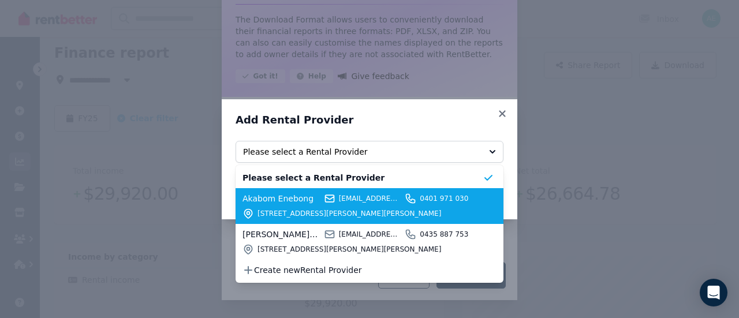 This screenshot has height=318, width=739. Describe the element at coordinates (369, 120) in the screenshot. I see `h3: Add Rental Provider` at that location.